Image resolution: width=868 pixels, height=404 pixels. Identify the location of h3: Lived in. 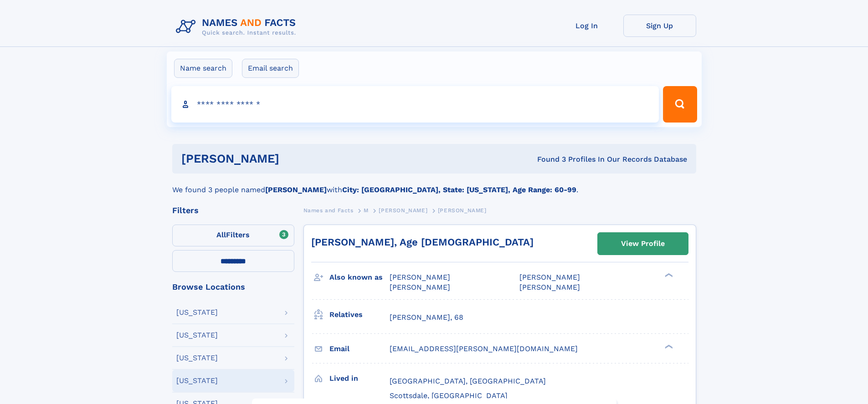
(360, 379).